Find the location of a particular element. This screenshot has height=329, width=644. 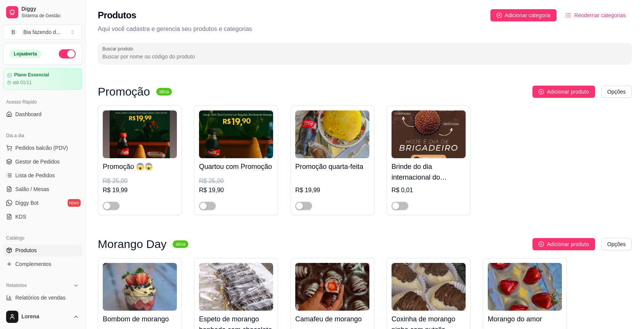

a: Produtos is located at coordinates (42, 250).